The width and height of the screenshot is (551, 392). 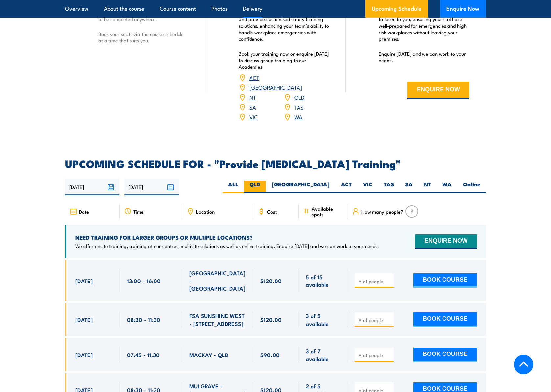 What do you see at coordinates (144, 319) in the screenshot?
I see `span: 08:30 - 11:30` at bounding box center [144, 319].